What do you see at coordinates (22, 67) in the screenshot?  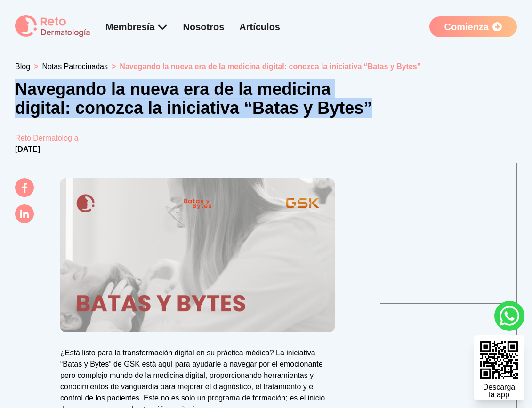 I see `a: Blog` at bounding box center [22, 67].